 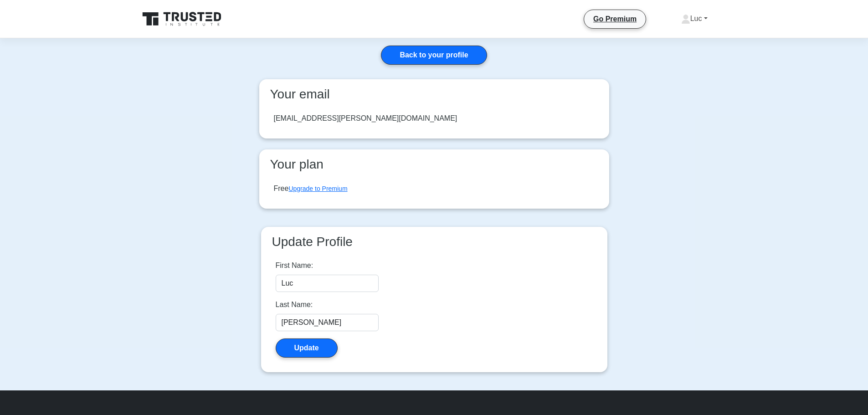 I want to click on a: Go Premium, so click(x=615, y=19).